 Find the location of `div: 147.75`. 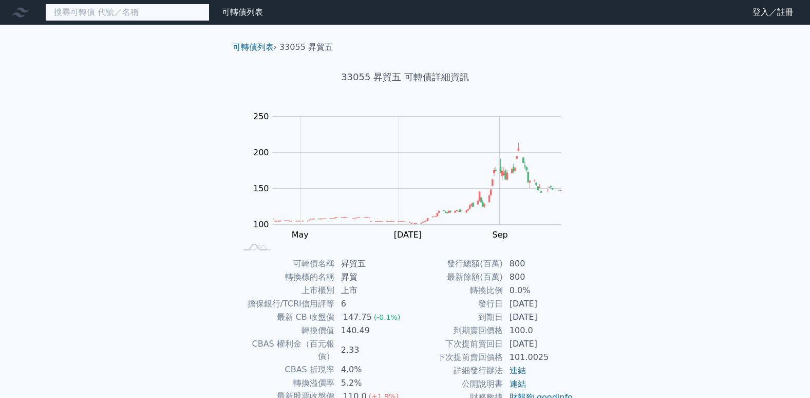

div: 147.75 is located at coordinates (358, 317).